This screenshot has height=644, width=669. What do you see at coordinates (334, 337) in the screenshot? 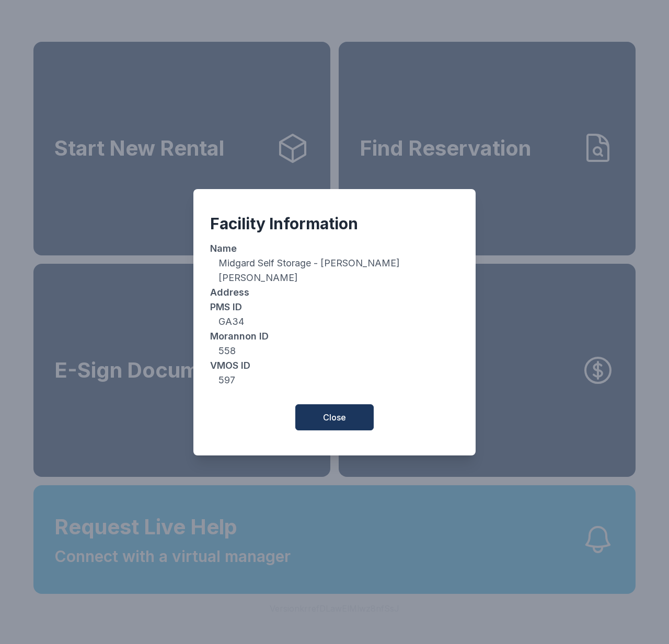
I see `dt: Morannon ID` at bounding box center [334, 337].